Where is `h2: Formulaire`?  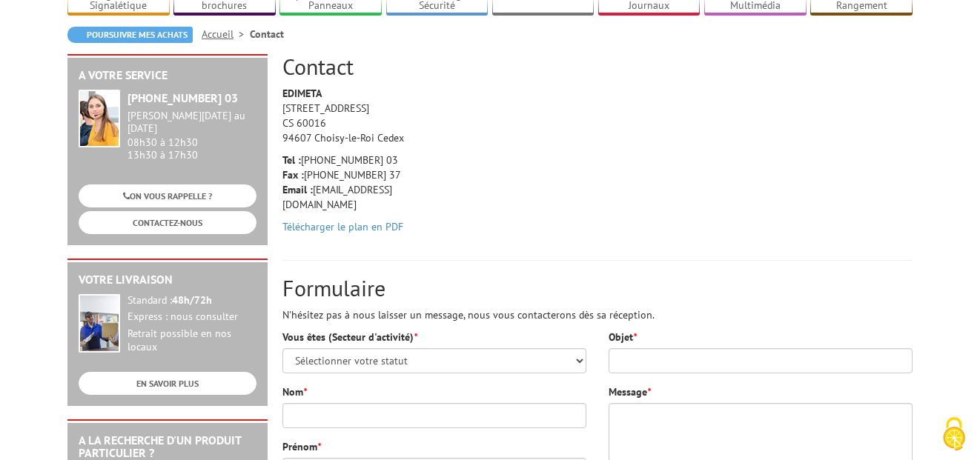 h2: Formulaire is located at coordinates (598, 287).